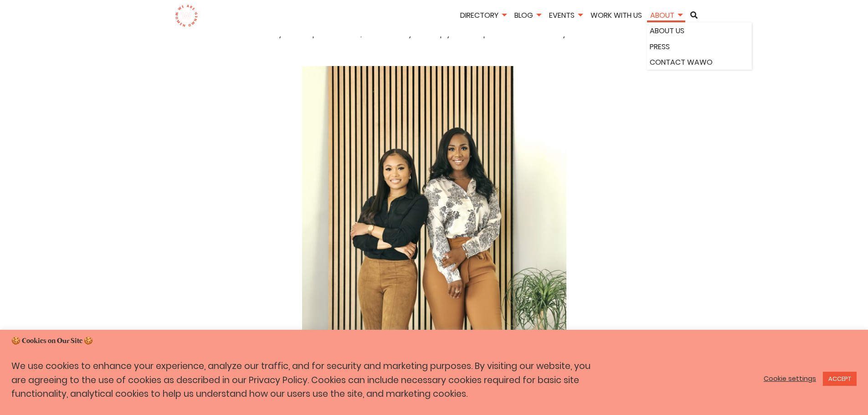 The width and height of the screenshot is (868, 415). I want to click on a: Contact WAWO, so click(699, 62).